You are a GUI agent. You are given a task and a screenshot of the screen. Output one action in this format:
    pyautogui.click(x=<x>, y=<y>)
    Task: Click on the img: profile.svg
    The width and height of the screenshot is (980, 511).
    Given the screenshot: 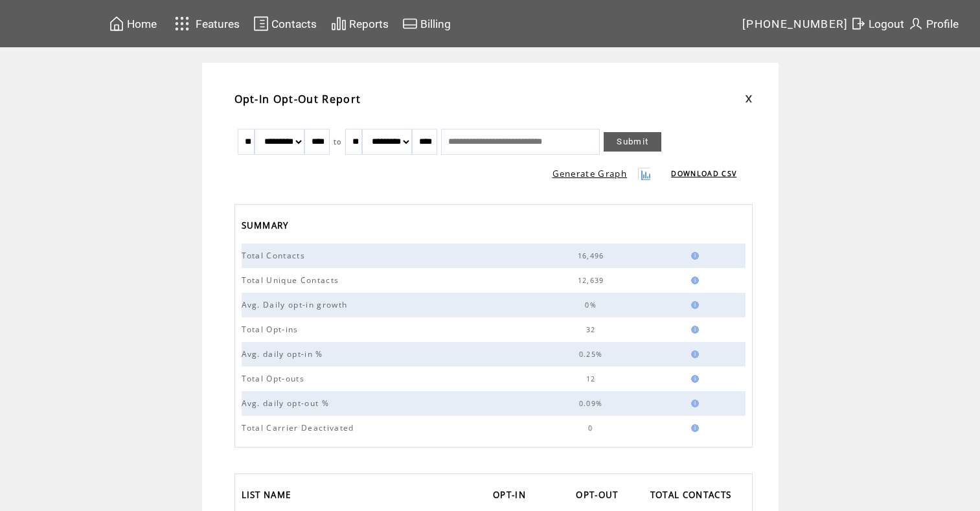 What is the action you would take?
    pyautogui.click(x=916, y=24)
    